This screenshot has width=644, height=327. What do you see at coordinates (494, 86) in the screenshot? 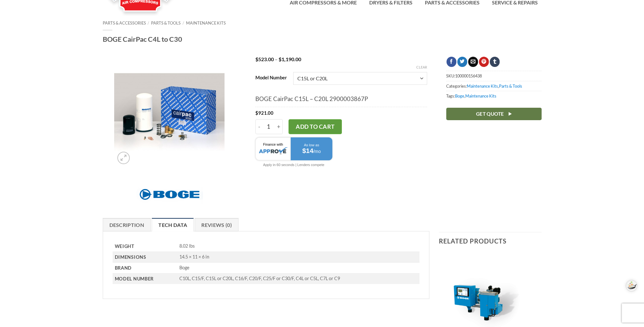
I see `span: Categories: ,` at bounding box center [494, 86].